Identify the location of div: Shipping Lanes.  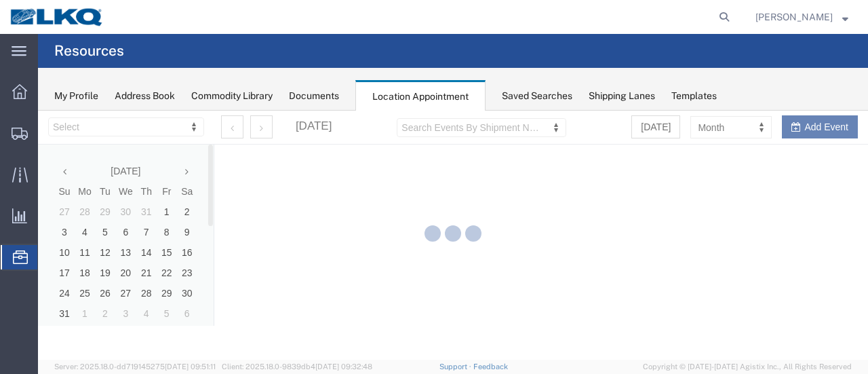
(622, 96).